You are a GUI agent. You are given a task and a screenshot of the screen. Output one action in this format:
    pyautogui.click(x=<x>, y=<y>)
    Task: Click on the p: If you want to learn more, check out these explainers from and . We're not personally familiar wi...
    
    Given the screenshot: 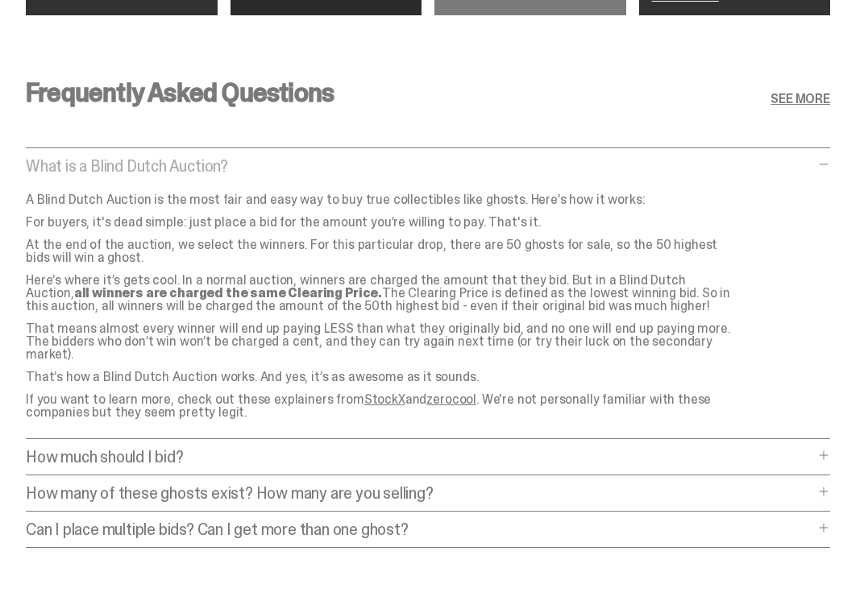 What is the action you would take?
    pyautogui.click(x=380, y=406)
    